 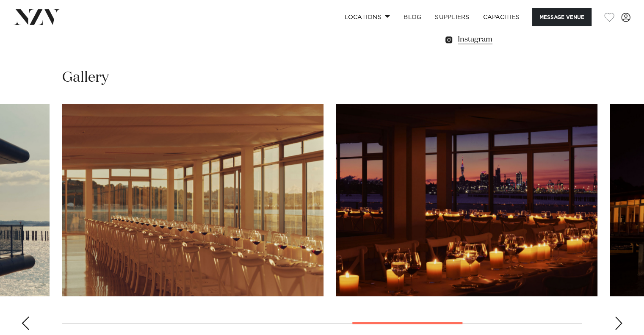 What do you see at coordinates (367, 17) in the screenshot?
I see `a: Locations` at bounding box center [367, 17].